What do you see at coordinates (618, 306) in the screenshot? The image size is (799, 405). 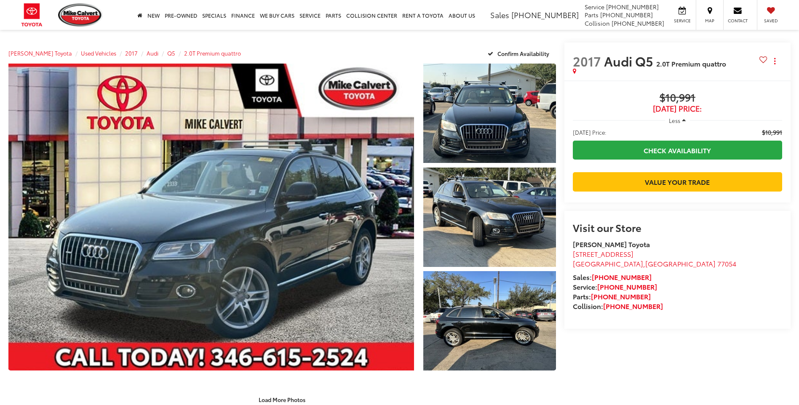 I see `strong: Collision:` at bounding box center [618, 306].